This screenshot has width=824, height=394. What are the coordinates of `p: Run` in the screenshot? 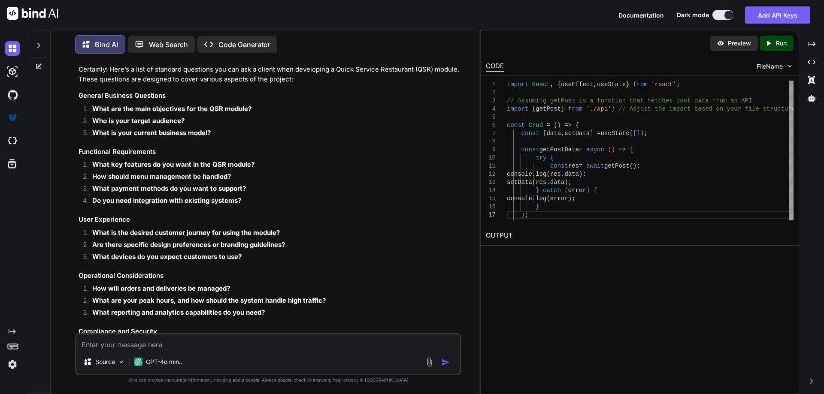 It's located at (781, 43).